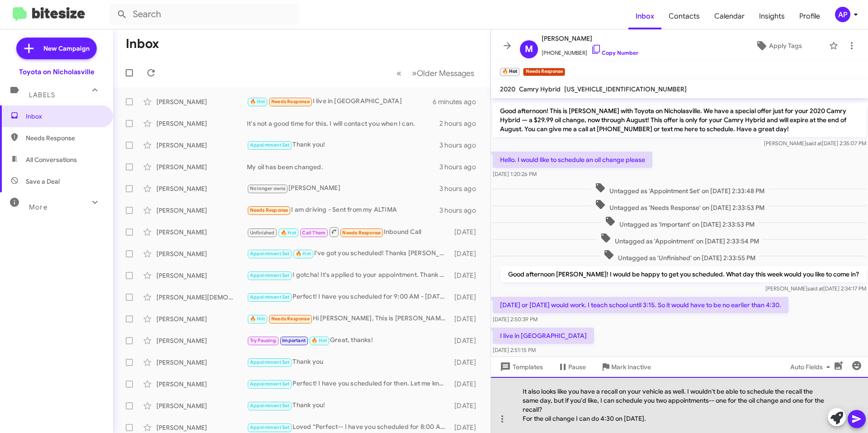 The height and width of the screenshot is (433, 868). I want to click on div: Great, thanks!, so click(348, 340).